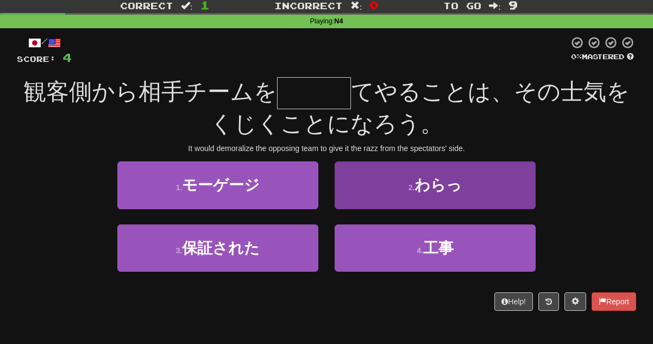 The width and height of the screenshot is (653, 344). I want to click on button: Help!, so click(513, 301).